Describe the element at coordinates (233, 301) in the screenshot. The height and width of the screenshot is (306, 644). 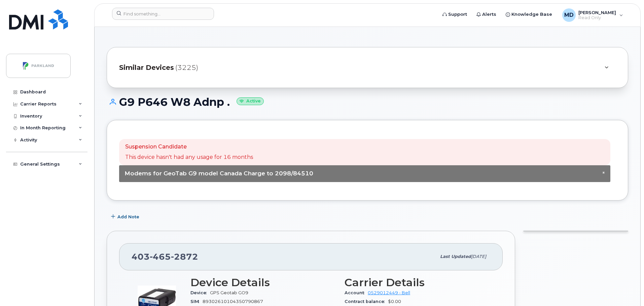
I see `span: 89302610104350790867` at that location.